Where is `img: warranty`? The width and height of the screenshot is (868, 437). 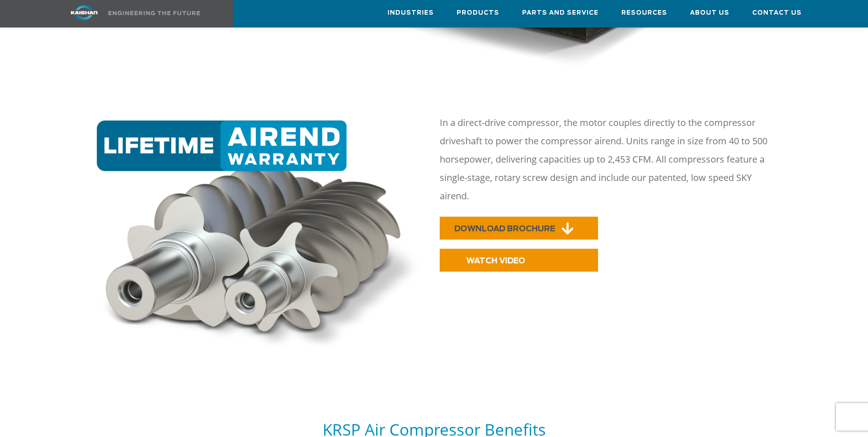
img: warranty is located at coordinates (260, 238).